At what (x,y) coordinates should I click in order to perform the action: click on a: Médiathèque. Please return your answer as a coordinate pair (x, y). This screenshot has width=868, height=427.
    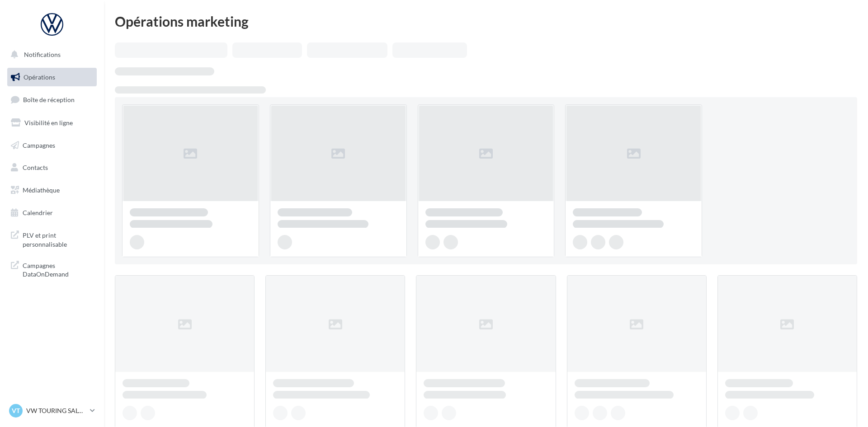
    Looking at the image, I should click on (52, 190).